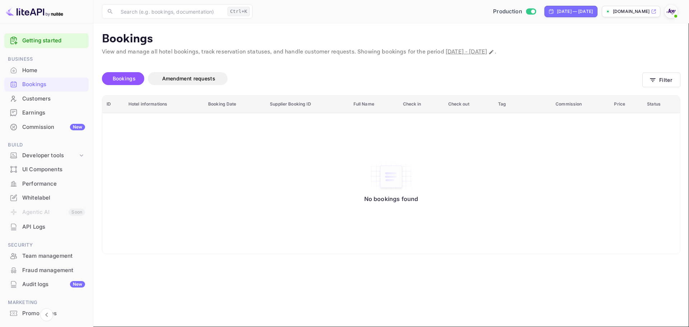  What do you see at coordinates (239, 11) in the screenshot?
I see `div: Ctrl+K` at bounding box center [239, 11].